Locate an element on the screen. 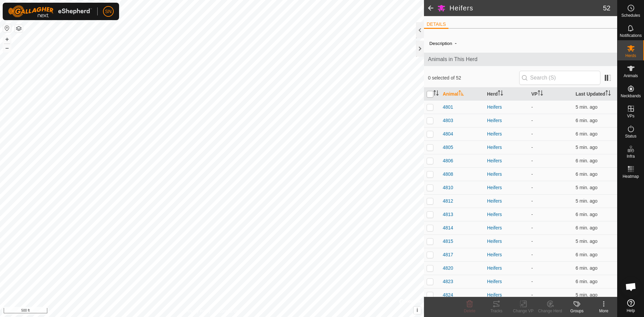  span: Schedules is located at coordinates (630, 15).